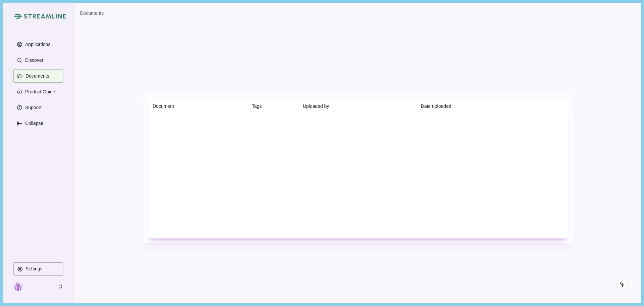 The height and width of the screenshot is (306, 644). What do you see at coordinates (38, 269) in the screenshot?
I see `button: Settings` at bounding box center [38, 269].